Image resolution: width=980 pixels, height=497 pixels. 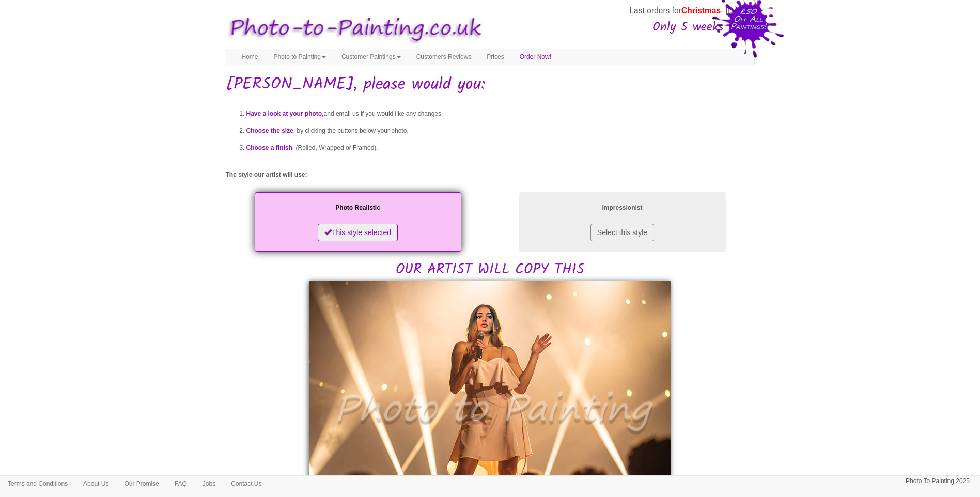 What do you see at coordinates (500, 131) in the screenshot?
I see `li: , by clicking the buttons below your photo.` at bounding box center [500, 131].